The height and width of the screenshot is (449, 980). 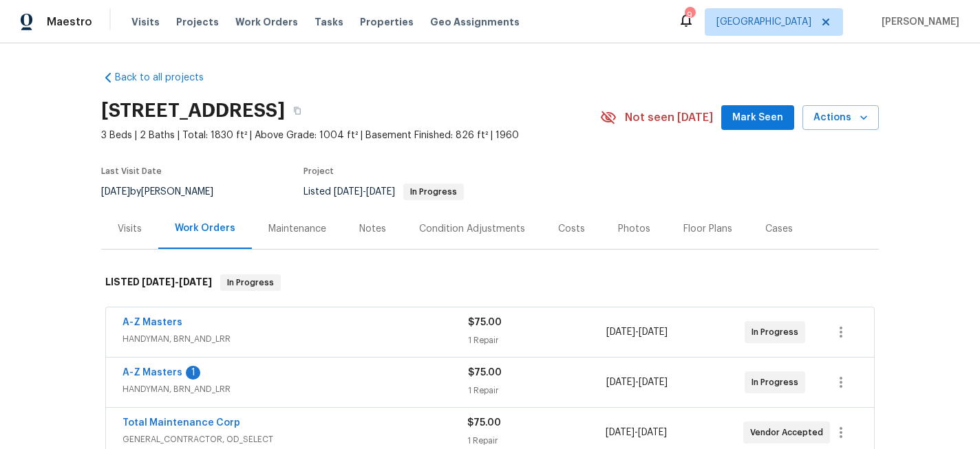 I want to click on a: Back to all projects, so click(x=167, y=78).